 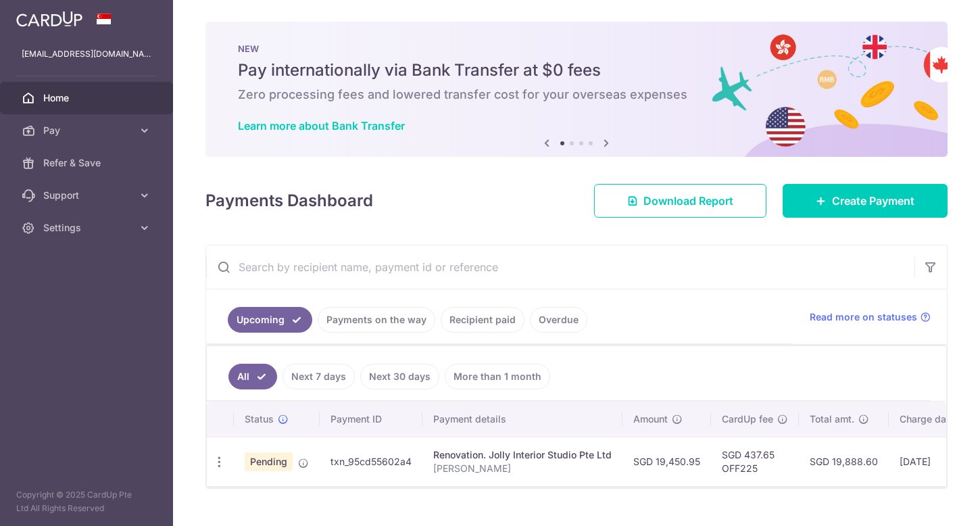 What do you see at coordinates (843, 461) in the screenshot?
I see `td: SGD 19,888.60` at bounding box center [843, 461].